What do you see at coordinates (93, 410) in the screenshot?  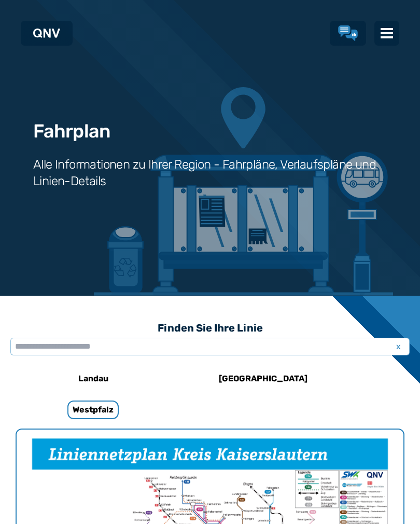 I see `h6: Westpfalz` at bounding box center [93, 410].